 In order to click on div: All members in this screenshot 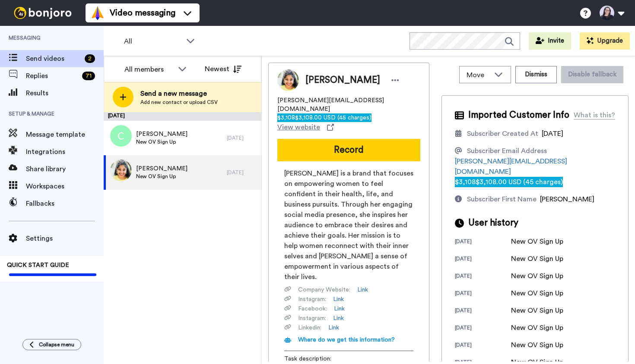, I will do `click(149, 69)`.